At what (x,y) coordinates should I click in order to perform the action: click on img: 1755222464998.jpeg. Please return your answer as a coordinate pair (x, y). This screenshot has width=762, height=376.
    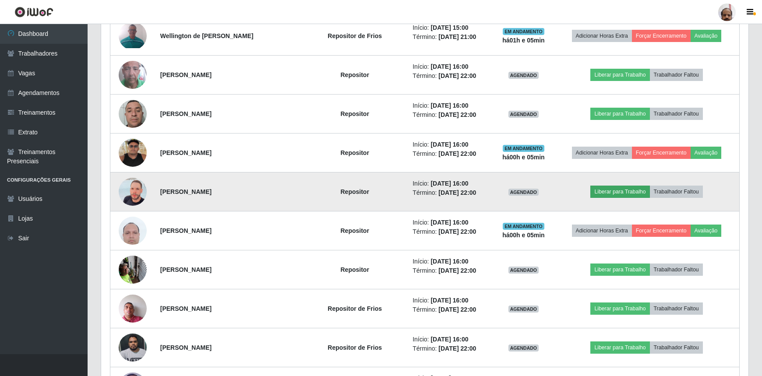
    Looking at the image, I should click on (133, 153).